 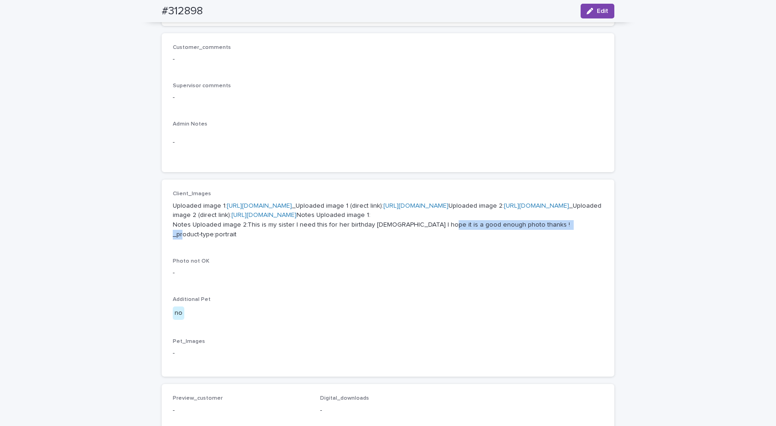 I want to click on span: Customer_comments, so click(x=202, y=48).